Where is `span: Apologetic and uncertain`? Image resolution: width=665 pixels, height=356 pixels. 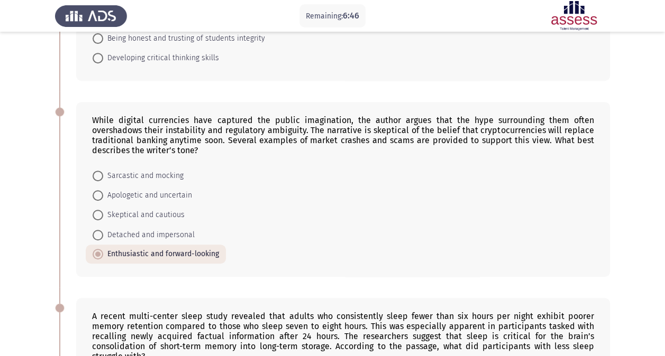 span: Apologetic and uncertain is located at coordinates (148, 196).